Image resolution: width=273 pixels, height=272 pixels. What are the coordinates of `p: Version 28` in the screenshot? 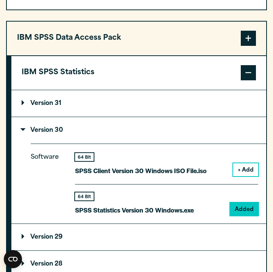 It's located at (42, 264).